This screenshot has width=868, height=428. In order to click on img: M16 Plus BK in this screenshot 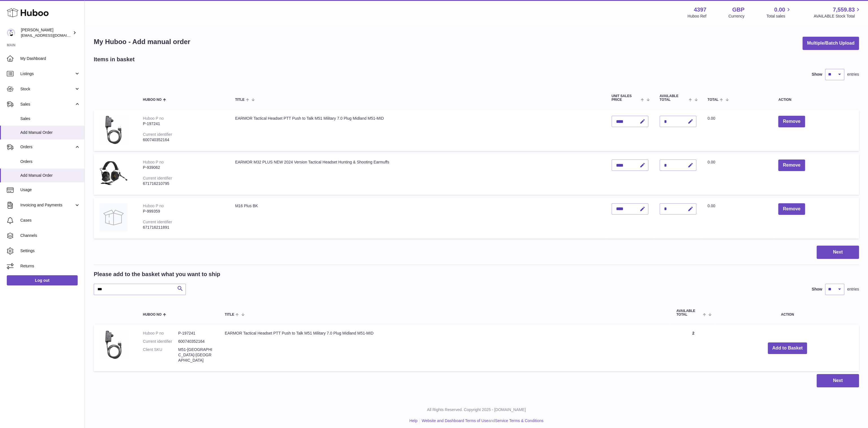, I will do `click(114, 218)`.